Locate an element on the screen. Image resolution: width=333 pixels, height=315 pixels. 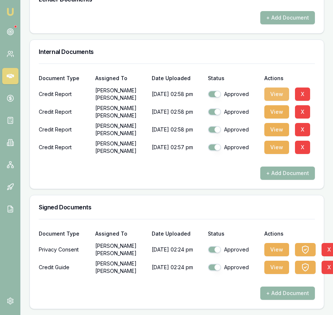
div: Privacy Consent is located at coordinates (64, 250).